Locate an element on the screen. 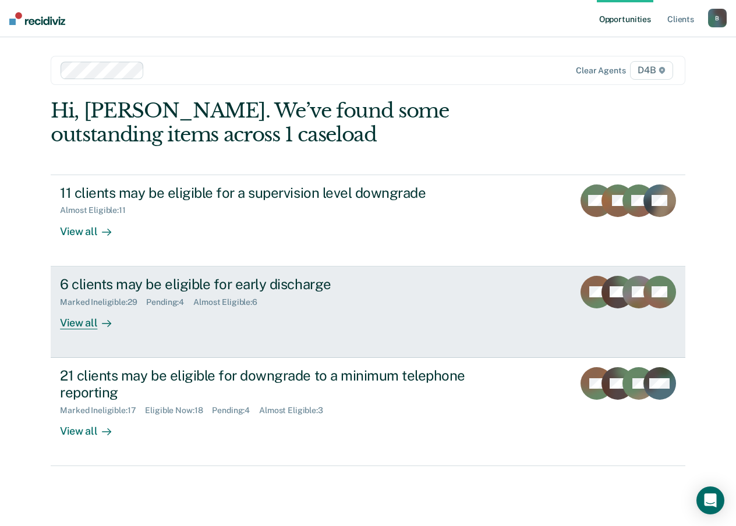 The height and width of the screenshot is (526, 736). div: B is located at coordinates (717, 18).